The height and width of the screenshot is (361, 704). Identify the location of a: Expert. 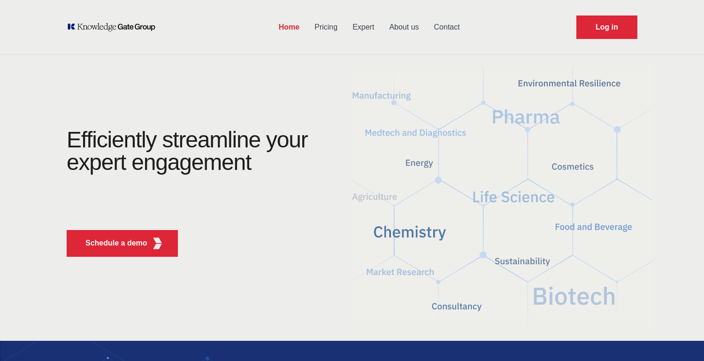
(363, 27).